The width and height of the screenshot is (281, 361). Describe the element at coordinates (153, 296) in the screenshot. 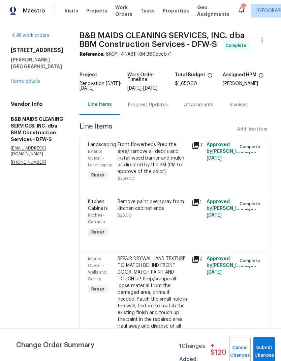

I see `div: REPAIR DRYWALL AND TEXTURE TO MATCH BEHIND FRONT DOOR. MATCH PAINT AND TOUCH UP. Prep/scrape all ...` at that location.